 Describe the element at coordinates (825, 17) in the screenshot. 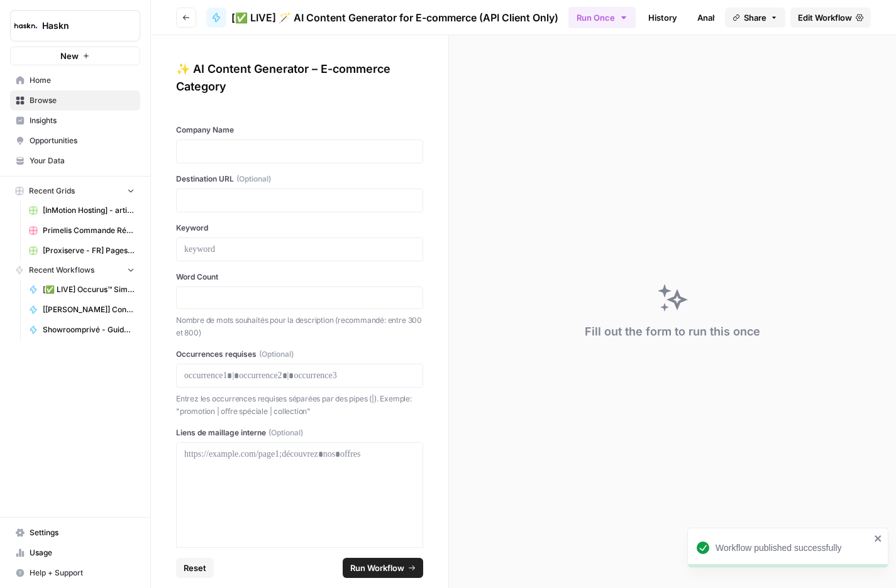

I see `span: Edit Workflow` at that location.